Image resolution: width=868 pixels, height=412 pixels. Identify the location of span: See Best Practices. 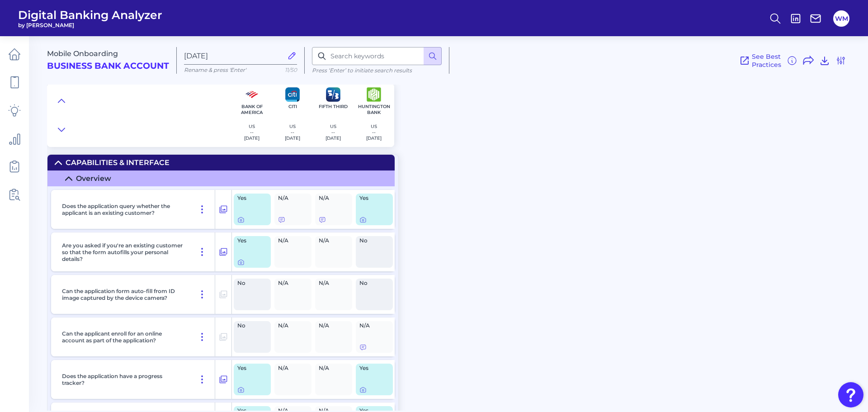
(766, 61).